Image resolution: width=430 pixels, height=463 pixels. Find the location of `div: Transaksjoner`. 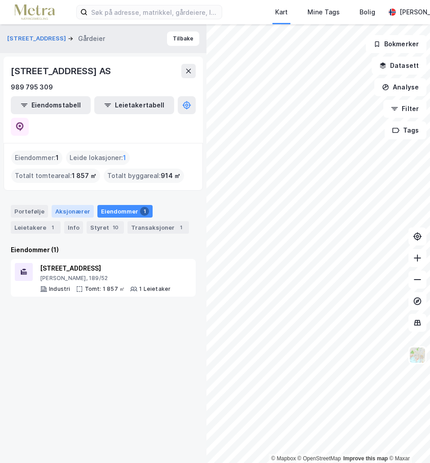

div: Transaksjoner is located at coordinates (158, 227).